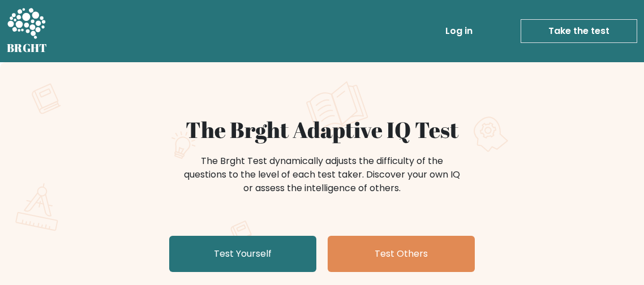 The image size is (644, 285). What do you see at coordinates (27, 31) in the screenshot?
I see `a: BRGHT` at bounding box center [27, 31].